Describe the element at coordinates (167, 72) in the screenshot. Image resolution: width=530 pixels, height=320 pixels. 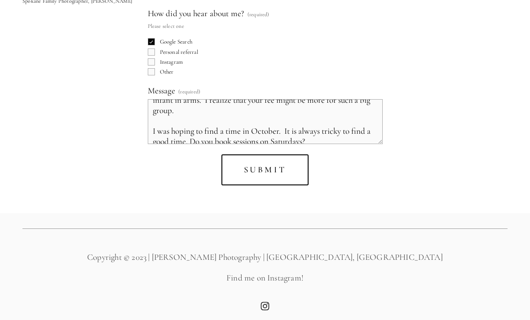
I see `span: Other` at that location.